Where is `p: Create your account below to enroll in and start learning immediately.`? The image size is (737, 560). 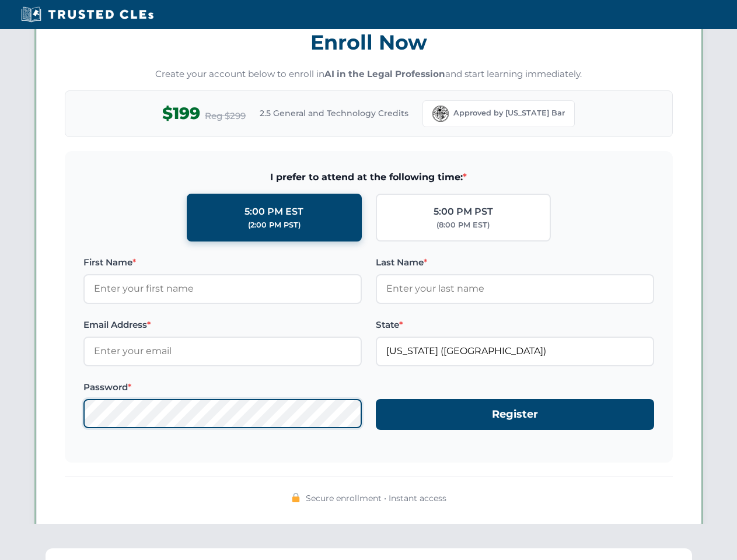
p: Create your account below to enroll in and start learning immediately. is located at coordinates (368, 74).